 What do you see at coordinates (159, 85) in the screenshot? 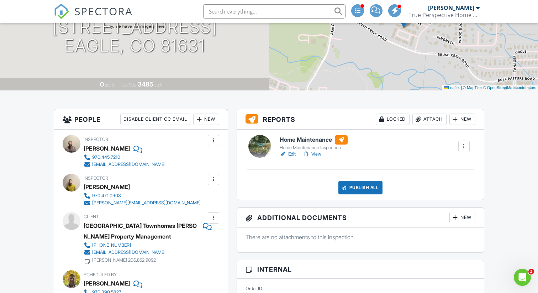
I see `span: sq.ft.` at bounding box center [159, 85].